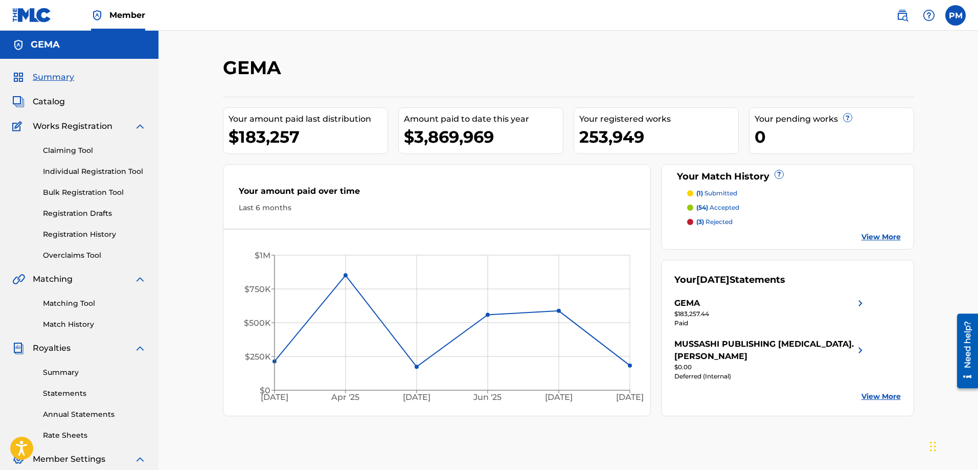 The image size is (978, 470). I want to click on span: Summary, so click(53, 77).